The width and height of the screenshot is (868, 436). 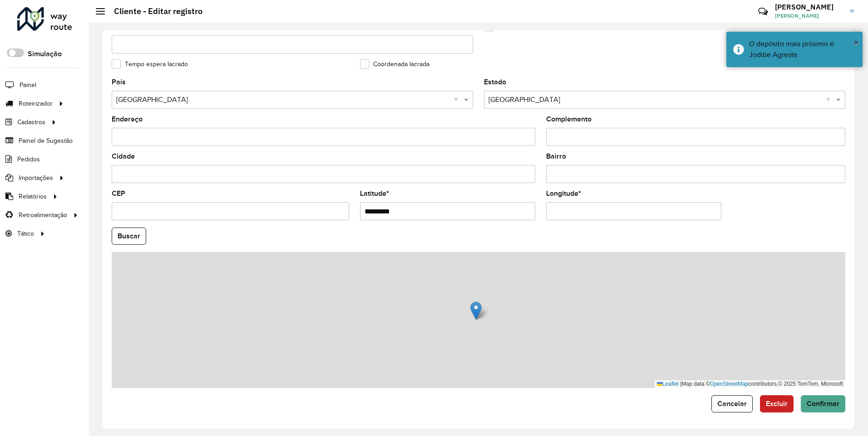 What do you see at coordinates (43, 215) in the screenshot?
I see `span: Retroalimentação` at bounding box center [43, 215].